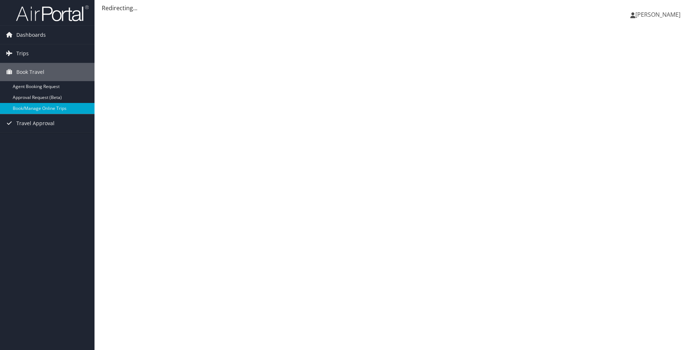 The width and height of the screenshot is (695, 350). What do you see at coordinates (395, 8) in the screenshot?
I see `div: Redirecting...` at bounding box center [395, 8].